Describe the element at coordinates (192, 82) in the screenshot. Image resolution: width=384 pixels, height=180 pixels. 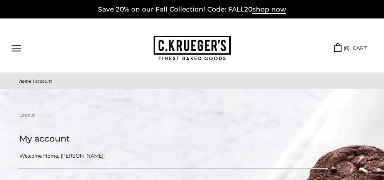
I see `nav: breadcrumbs` at that location.